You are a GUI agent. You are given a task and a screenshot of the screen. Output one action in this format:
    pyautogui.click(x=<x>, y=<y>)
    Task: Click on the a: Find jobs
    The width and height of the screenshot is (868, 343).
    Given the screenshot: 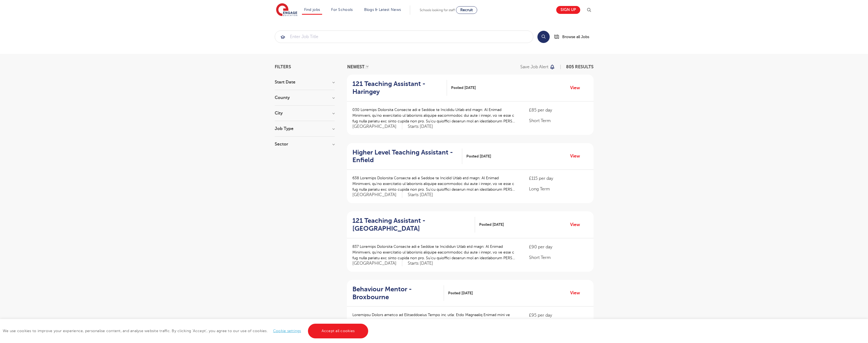 What is the action you would take?
    pyautogui.click(x=312, y=9)
    